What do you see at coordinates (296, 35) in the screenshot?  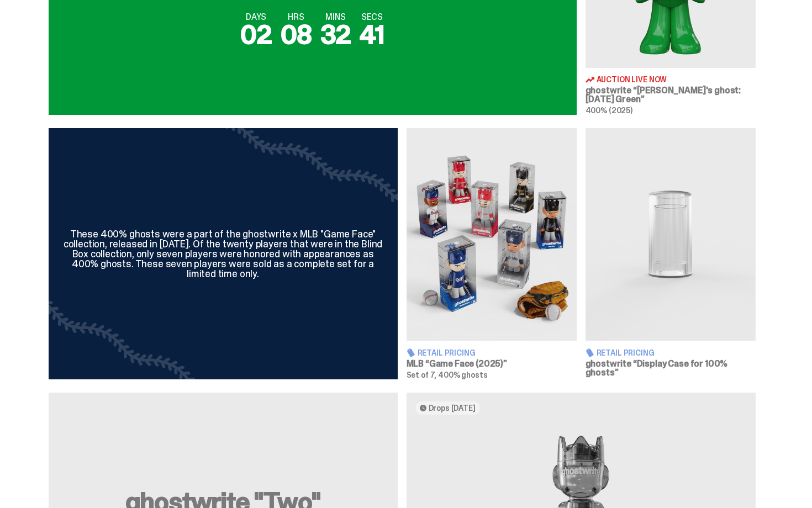 I see `span: 08` at bounding box center [296, 35].